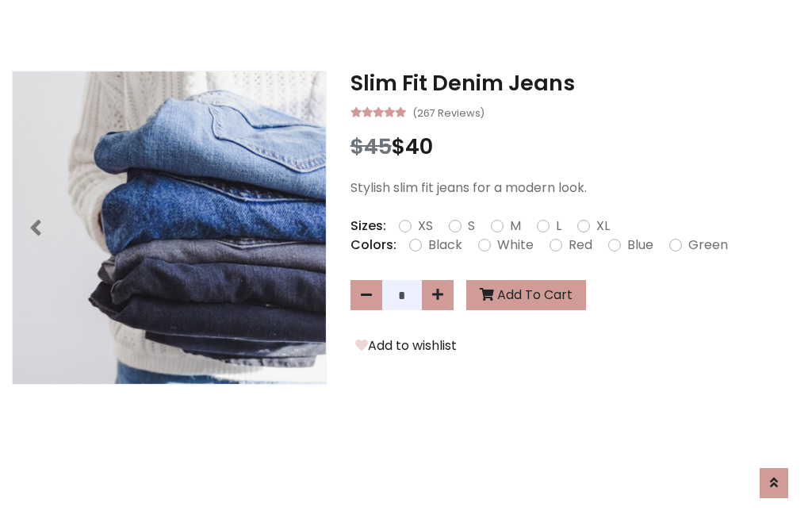 The width and height of the screenshot is (812, 522). What do you see at coordinates (575, 188) in the screenshot?
I see `p: Stylish slim fit jeans for a modern look.` at bounding box center [575, 188].